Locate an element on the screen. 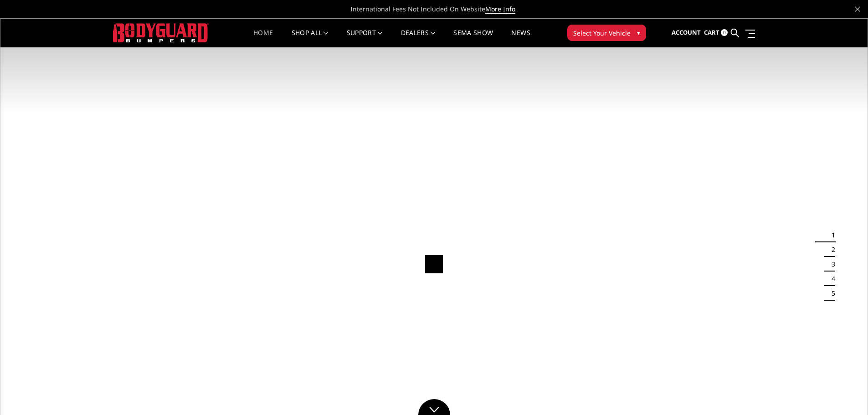  button: 1 of 5 is located at coordinates (832, 235).